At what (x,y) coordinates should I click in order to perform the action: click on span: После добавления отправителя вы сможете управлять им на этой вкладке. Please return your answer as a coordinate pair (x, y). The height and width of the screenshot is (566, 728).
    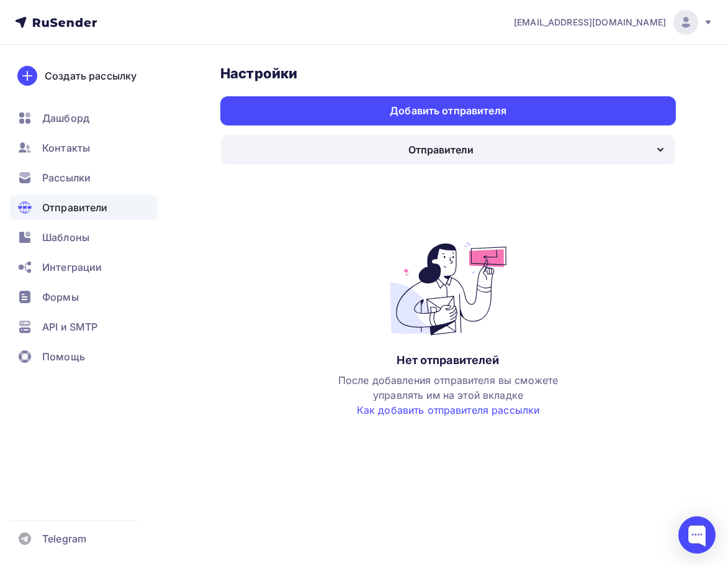
    Looking at the image, I should click on (448, 395).